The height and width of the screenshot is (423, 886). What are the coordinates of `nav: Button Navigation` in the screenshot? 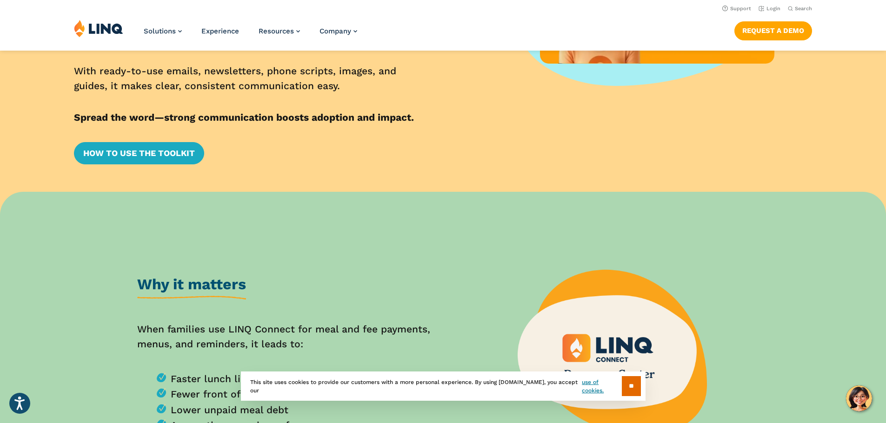 It's located at (773, 30).